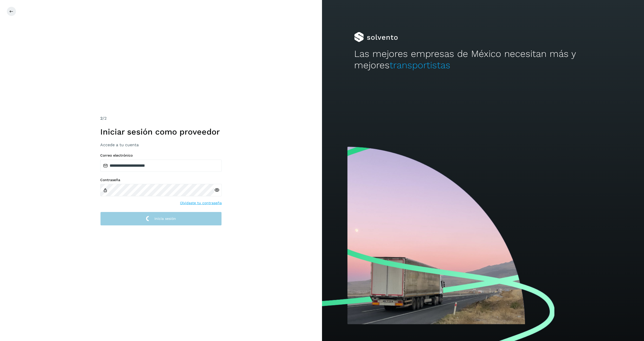 The width and height of the screenshot is (644, 341). What do you see at coordinates (102, 118) in the screenshot?
I see `span: 2` at bounding box center [102, 118].